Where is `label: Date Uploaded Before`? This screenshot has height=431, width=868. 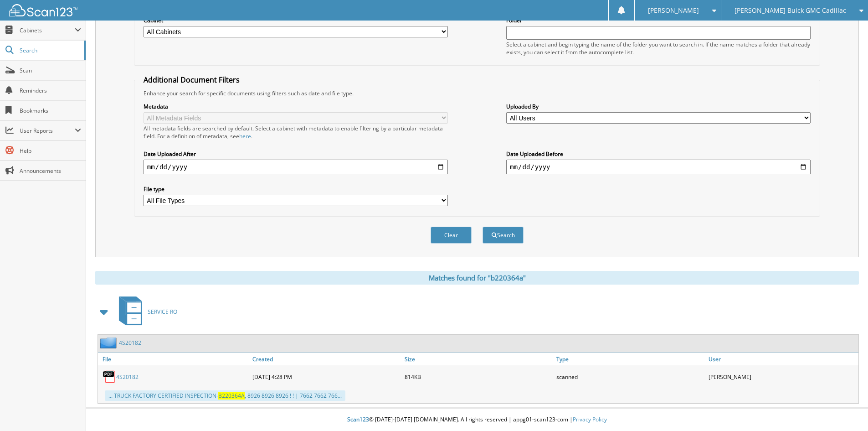 label: Date Uploaded Before is located at coordinates (659, 154).